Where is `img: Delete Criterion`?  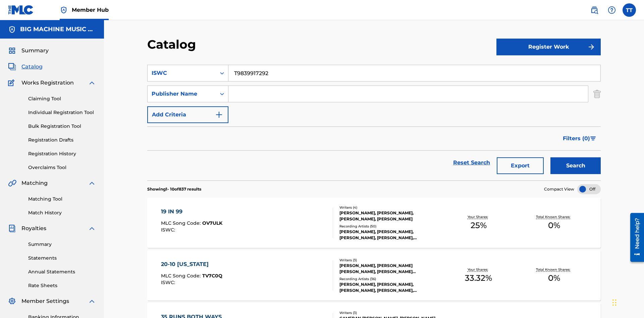 img: Delete Criterion is located at coordinates (597, 94).